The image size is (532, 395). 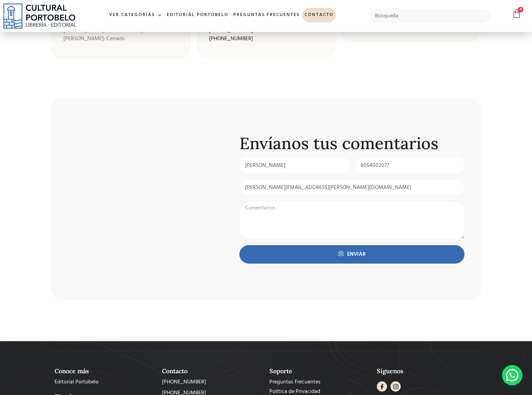 What do you see at coordinates (517, 14) in the screenshot?
I see `a: 0` at bounding box center [517, 14].